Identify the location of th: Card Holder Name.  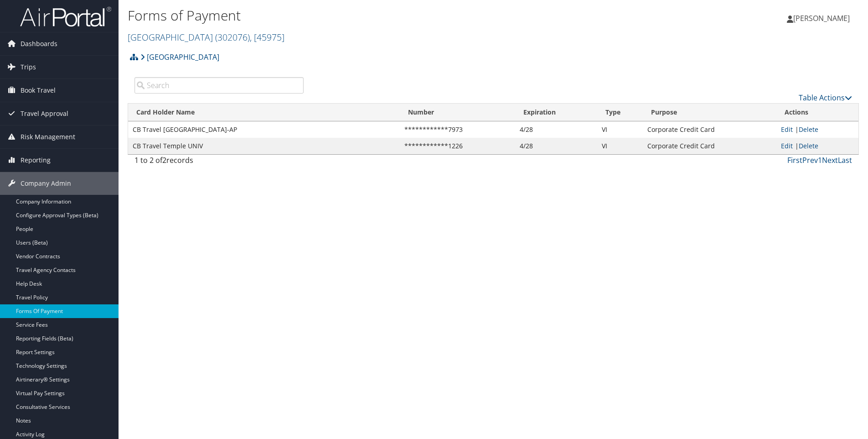
(264, 112).